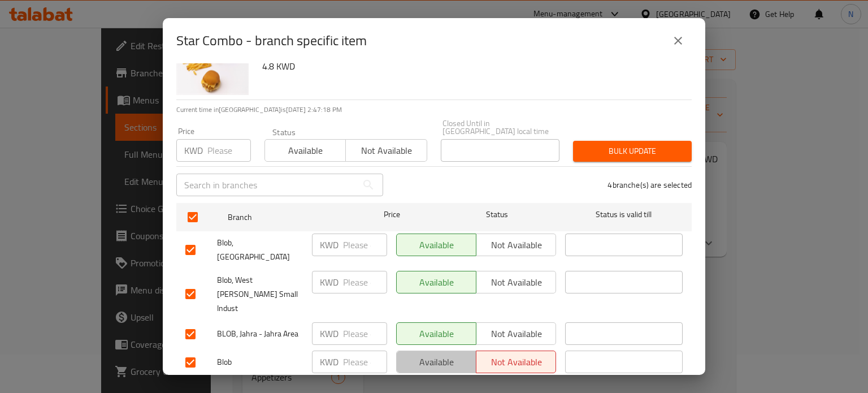  What do you see at coordinates (624, 214) in the screenshot?
I see `span: Status is valid till` at bounding box center [624, 214].